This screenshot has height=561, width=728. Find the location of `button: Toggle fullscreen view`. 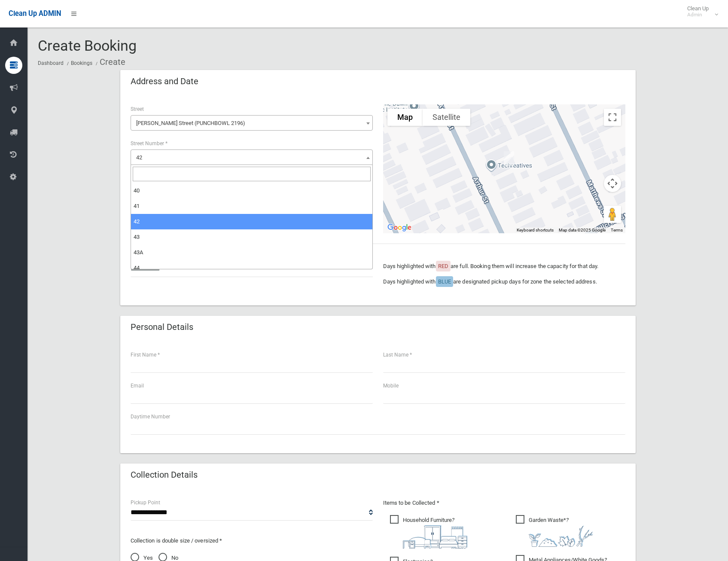

button: Toggle fullscreen view is located at coordinates (612, 117).